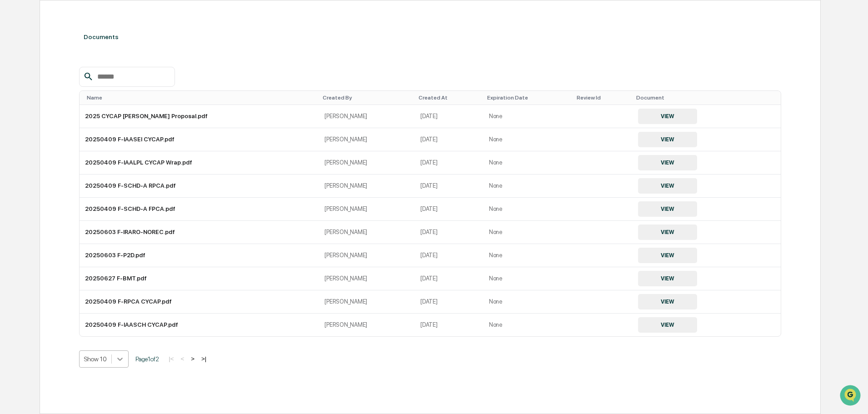  Describe the element at coordinates (147, 359) in the screenshot. I see `span: Page 1 of 2` at that location.